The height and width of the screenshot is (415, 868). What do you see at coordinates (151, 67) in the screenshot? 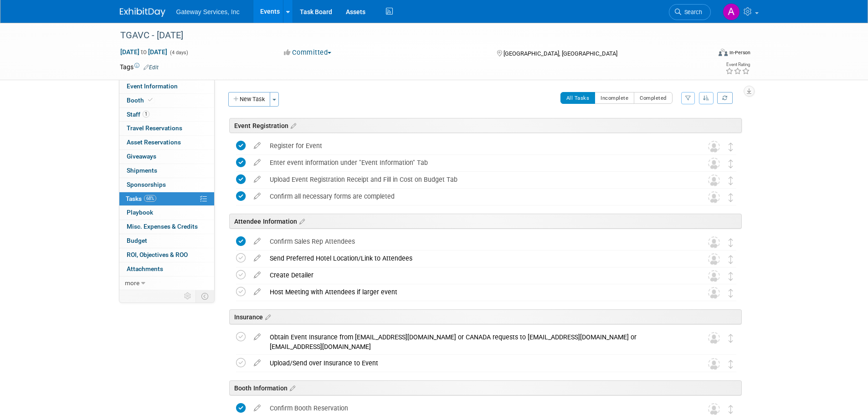
I see `a: Edit` at bounding box center [151, 67].